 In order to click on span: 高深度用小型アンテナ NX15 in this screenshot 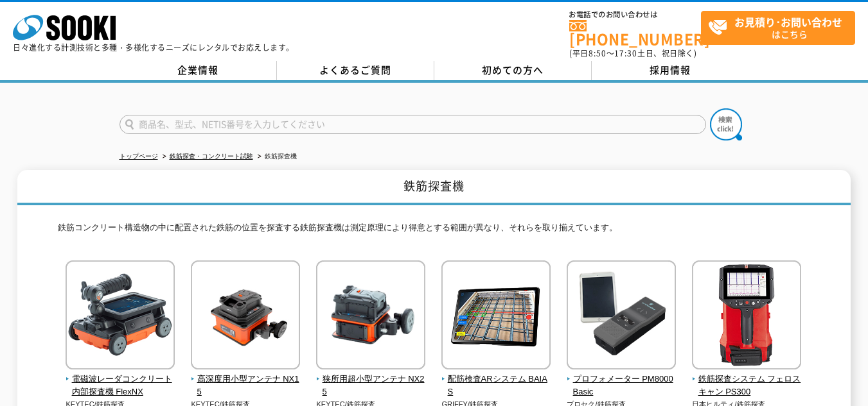, I will do `click(245, 387)`.